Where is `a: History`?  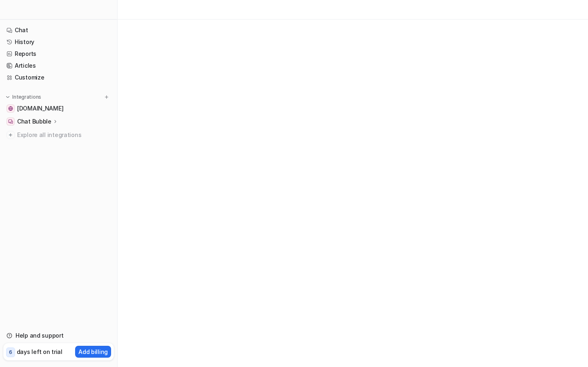 a: History is located at coordinates (58, 42).